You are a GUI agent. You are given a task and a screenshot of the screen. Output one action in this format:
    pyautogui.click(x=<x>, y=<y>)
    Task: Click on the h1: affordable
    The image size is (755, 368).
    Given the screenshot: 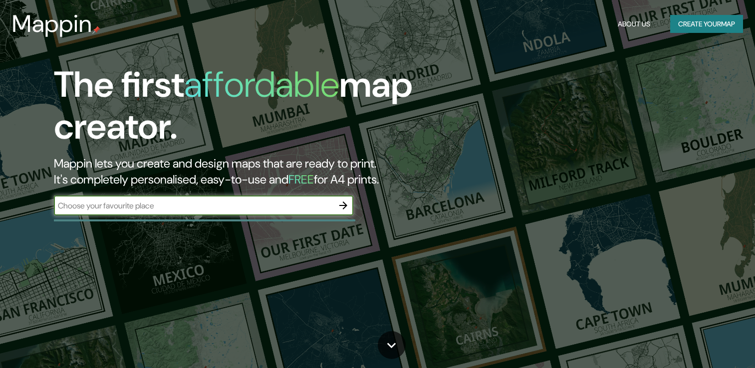 What is the action you would take?
    pyautogui.click(x=262, y=84)
    